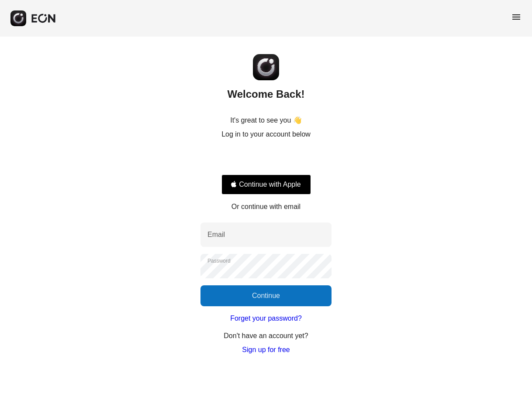 This screenshot has width=532, height=397. What do you see at coordinates (266, 95) in the screenshot?
I see `h2: Welcome Back!` at bounding box center [266, 95].